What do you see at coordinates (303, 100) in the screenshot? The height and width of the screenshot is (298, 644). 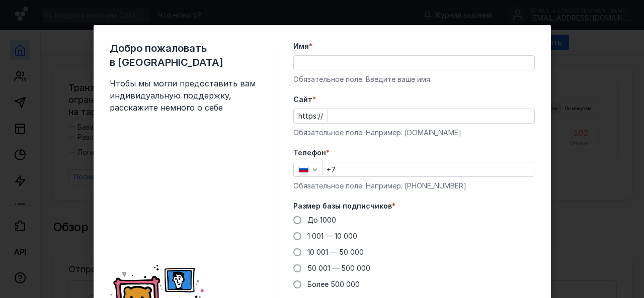 I see `span: Cайт` at bounding box center [303, 100].